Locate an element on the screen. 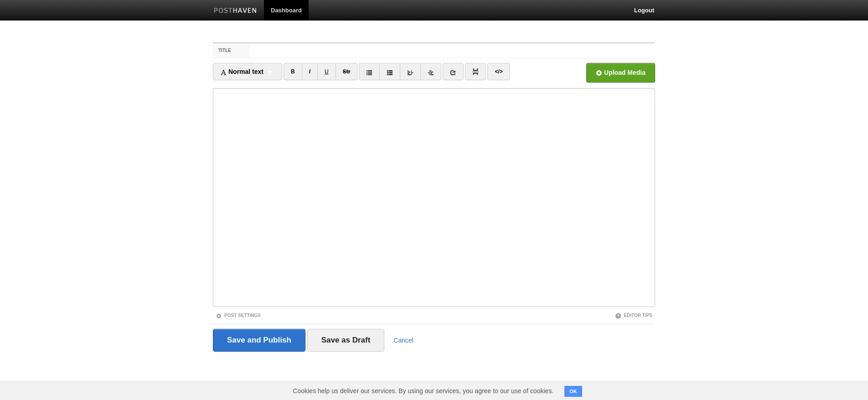 This screenshot has width=868, height=400. input: Save and Publish is located at coordinates (259, 341).